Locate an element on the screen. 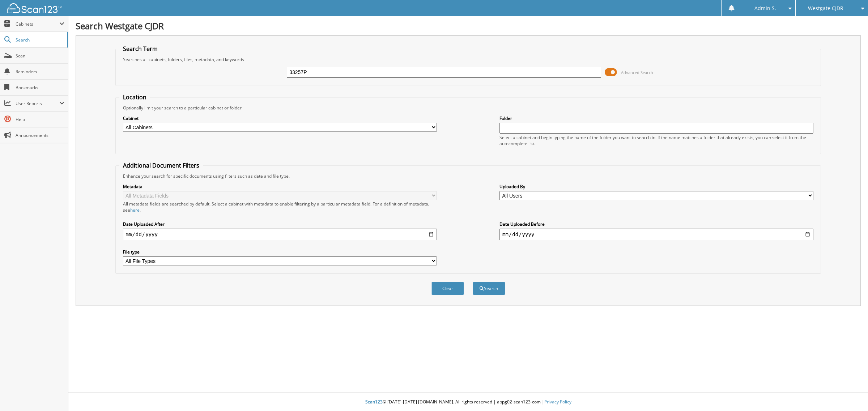  div: Optionally limit your search to a particular cabinet or folder is located at coordinates (468, 108).